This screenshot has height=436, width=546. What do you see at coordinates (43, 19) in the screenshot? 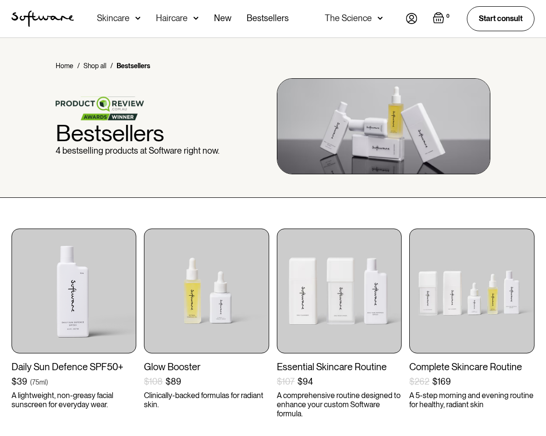
I see `img: Software Logo` at bounding box center [43, 19].